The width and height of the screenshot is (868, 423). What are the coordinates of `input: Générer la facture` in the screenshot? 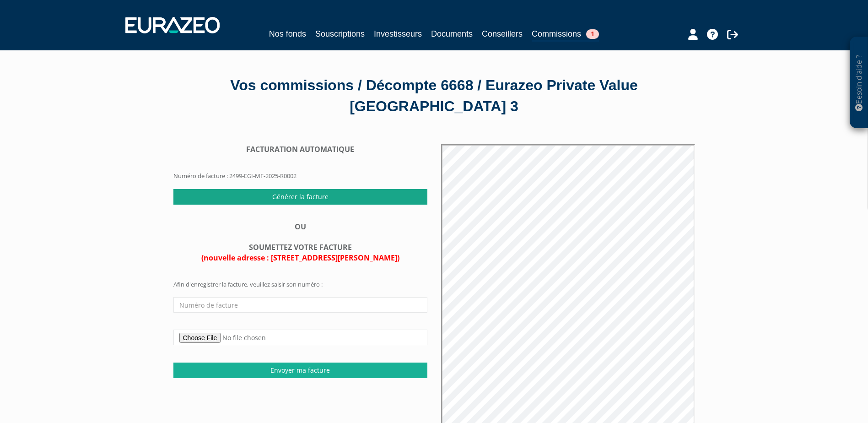 It's located at (300, 197).